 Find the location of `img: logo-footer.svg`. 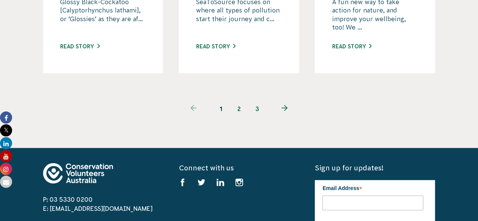

img: logo-footer.svg is located at coordinates (78, 173).